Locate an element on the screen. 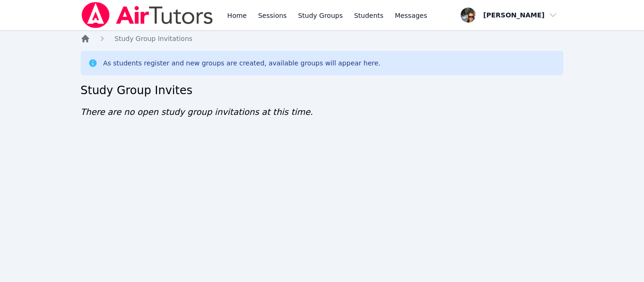 Image resolution: width=644 pixels, height=282 pixels. a: Study Group Invitations is located at coordinates (153, 39).